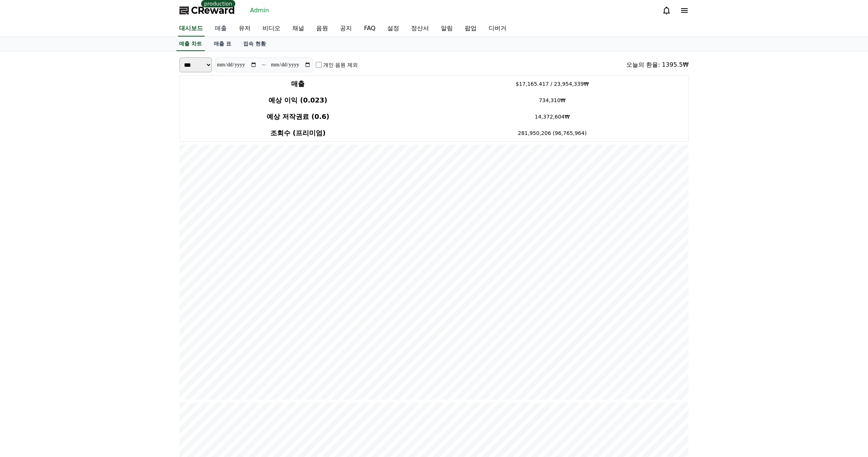 Image resolution: width=868 pixels, height=457 pixels. Describe the element at coordinates (192, 29) in the screenshot. I see `a: 대시보드` at that location.